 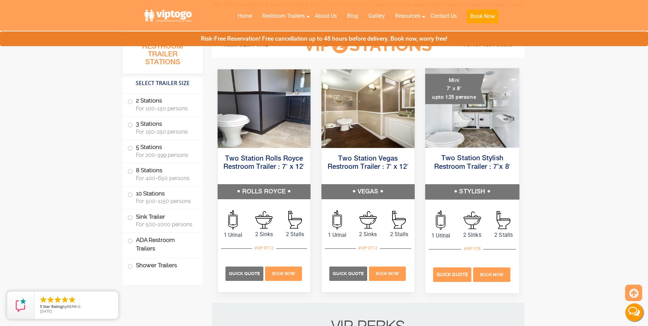 What do you see at coordinates (264, 192) in the screenshot?
I see `h5: ROLLS ROYCE` at bounding box center [264, 192].